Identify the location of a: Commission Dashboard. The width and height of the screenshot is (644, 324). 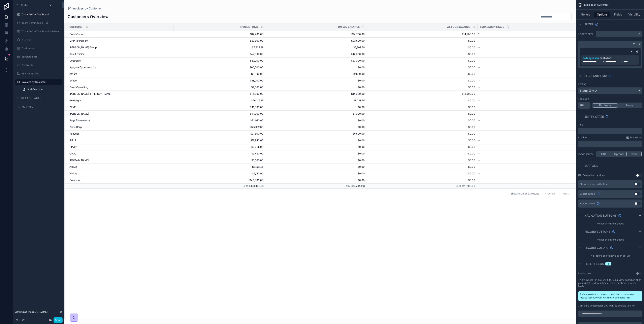
(41, 14).